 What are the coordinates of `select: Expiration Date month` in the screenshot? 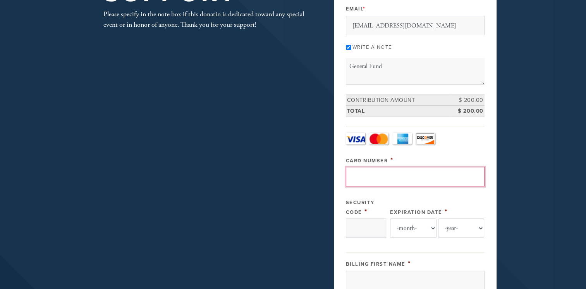 It's located at (413, 228).